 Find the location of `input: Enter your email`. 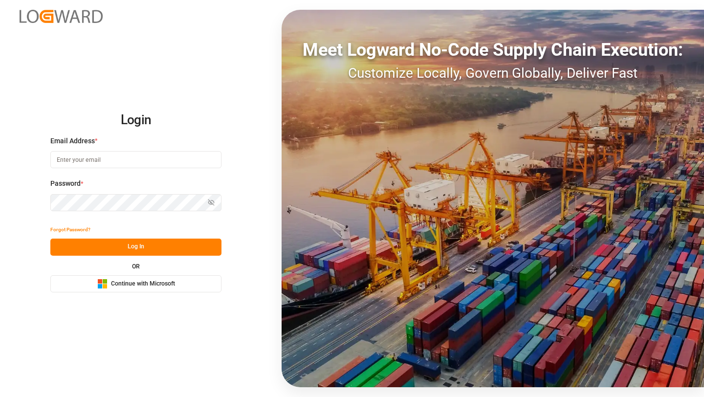

input: Enter your email is located at coordinates (136, 159).